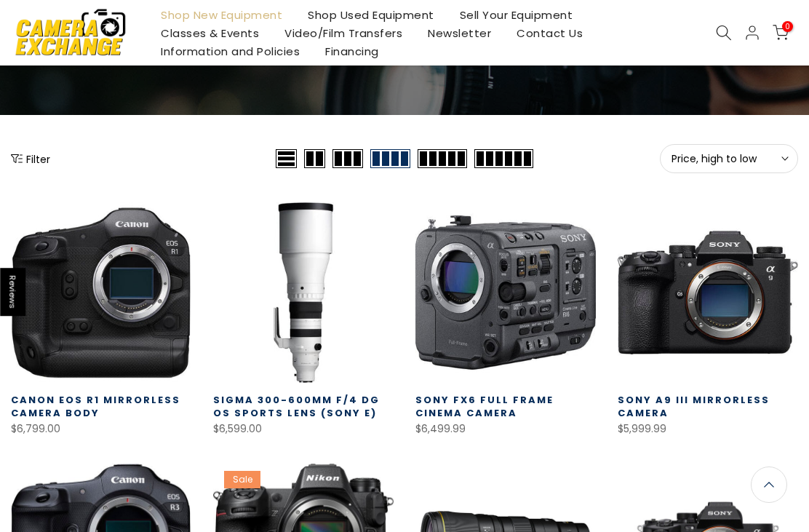 The height and width of the screenshot is (532, 809). I want to click on div: $6,799.00, so click(101, 429).